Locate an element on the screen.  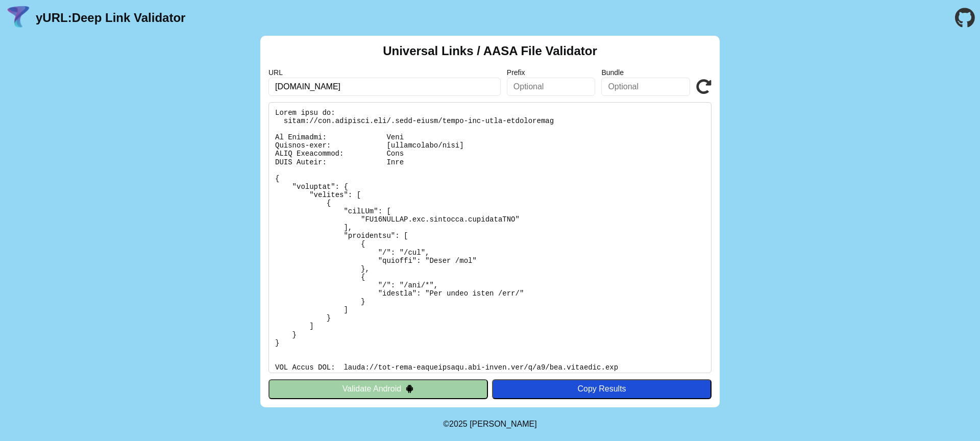
a: yURL:Deep Link Validator is located at coordinates (110, 18).